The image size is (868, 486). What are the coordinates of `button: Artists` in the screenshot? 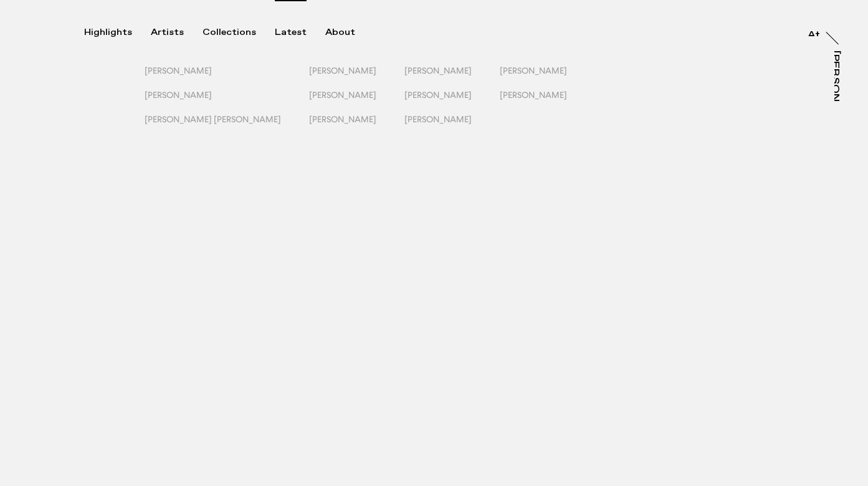 It's located at (177, 32).